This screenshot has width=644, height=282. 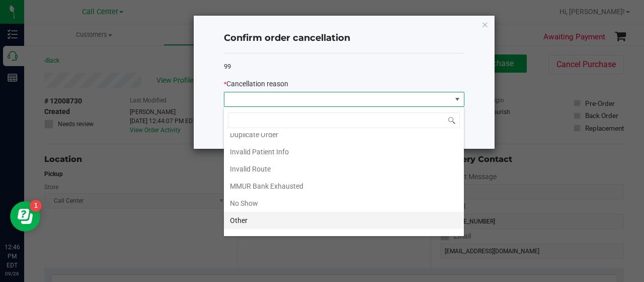 I want to click on li: Duplicate Order, so click(x=344, y=134).